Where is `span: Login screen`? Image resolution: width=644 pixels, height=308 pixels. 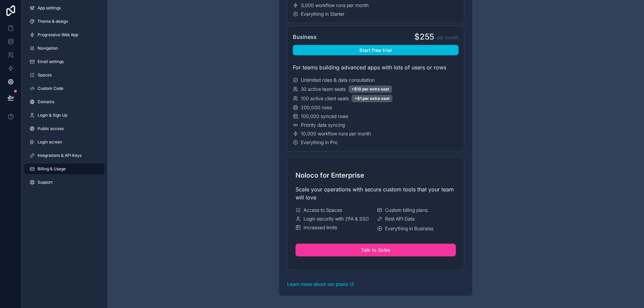
span: Login screen is located at coordinates (50, 142).